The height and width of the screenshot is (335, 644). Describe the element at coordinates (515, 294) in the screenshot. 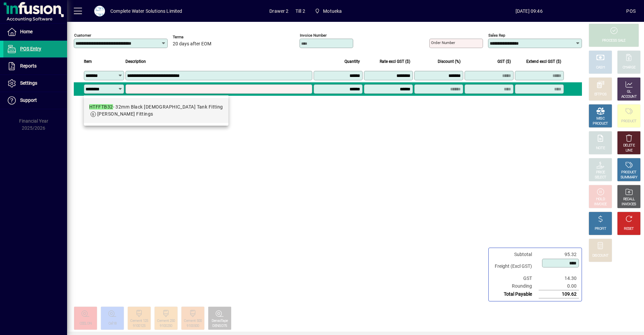

I see `td: Total Payable` at that location.